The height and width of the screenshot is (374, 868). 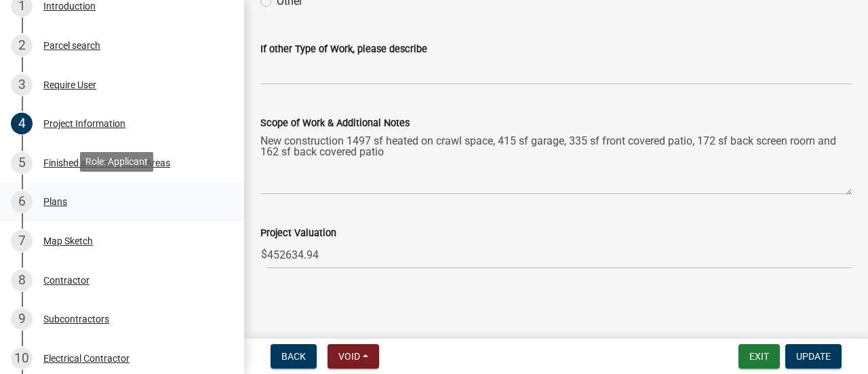 What do you see at coordinates (22, 163) in the screenshot?
I see `div: 5` at bounding box center [22, 163].